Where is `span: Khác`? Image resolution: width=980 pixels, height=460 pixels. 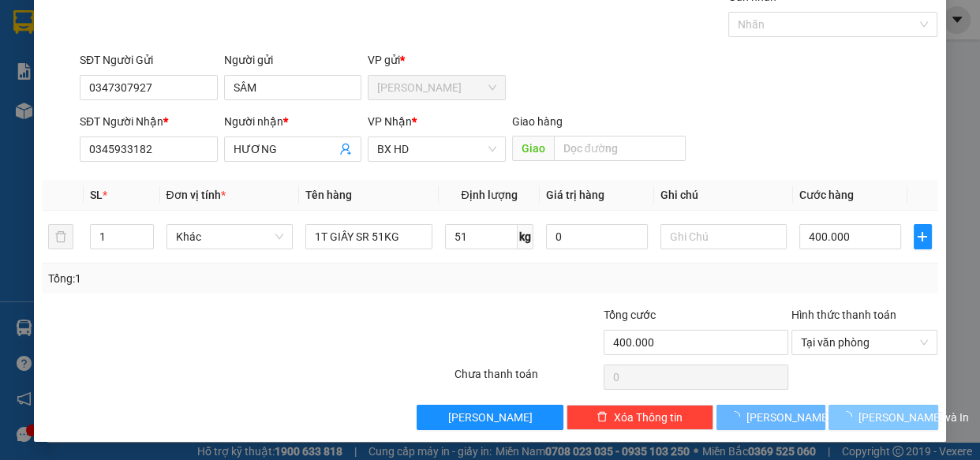 span: Khác is located at coordinates (230, 237).